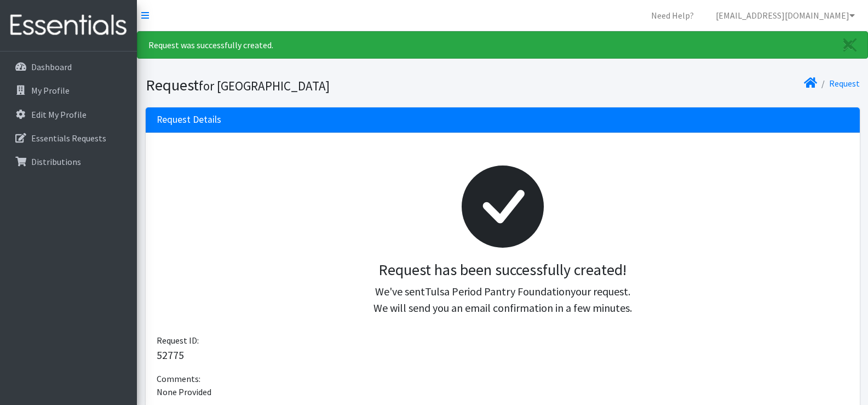 Image resolution: width=868 pixels, height=405 pixels. I want to click on div: Request was successfully created., so click(502, 45).